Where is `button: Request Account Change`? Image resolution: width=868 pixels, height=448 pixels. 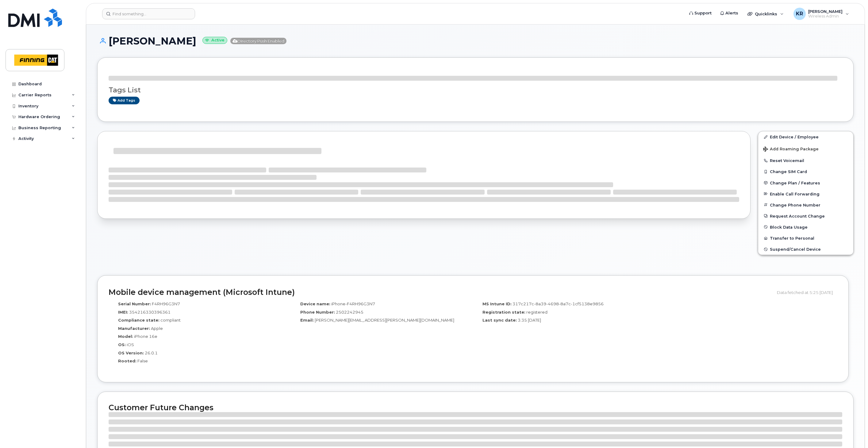 button: Request Account Change is located at coordinates (806, 216).